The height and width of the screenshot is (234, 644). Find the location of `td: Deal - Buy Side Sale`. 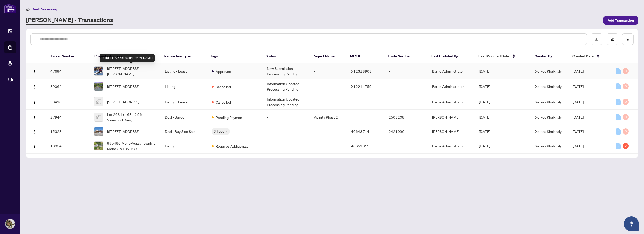

td: Deal - Buy Side Sale is located at coordinates (184, 131).